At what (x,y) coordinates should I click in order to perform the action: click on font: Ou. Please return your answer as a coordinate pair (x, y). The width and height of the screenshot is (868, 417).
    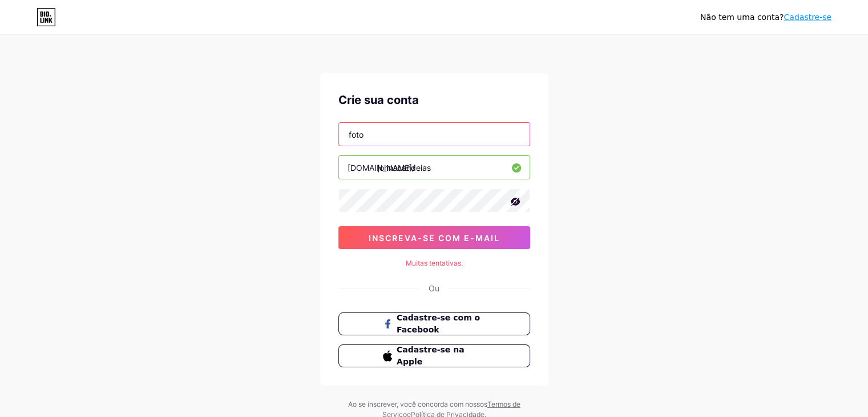
    Looking at the image, I should click on (434, 288).